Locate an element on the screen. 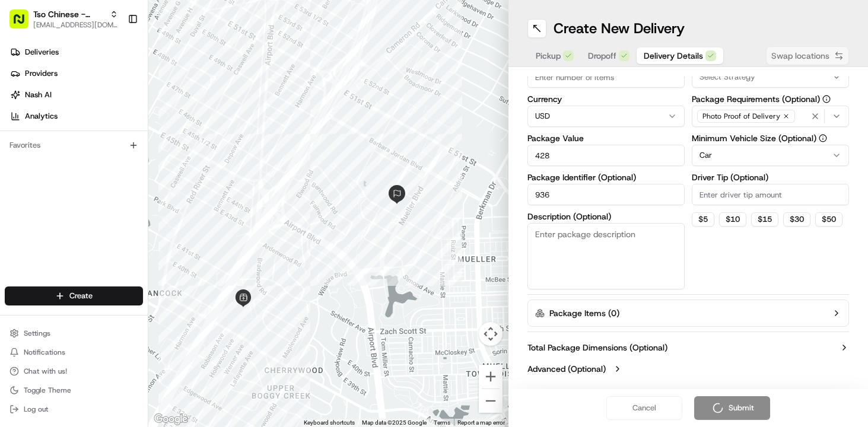  span: Map data ©2025 Google is located at coordinates (393, 422).